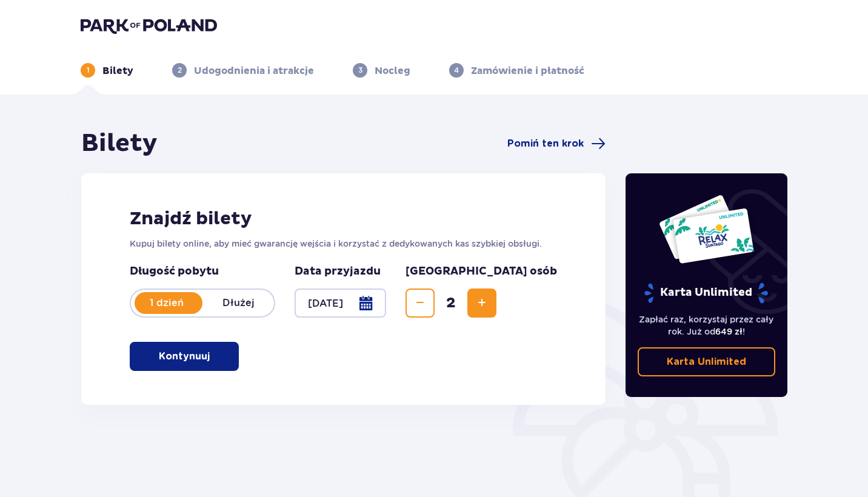 The image size is (868, 497). Describe the element at coordinates (527, 71) in the screenshot. I see `p: Zamówienie i płatność` at that location.